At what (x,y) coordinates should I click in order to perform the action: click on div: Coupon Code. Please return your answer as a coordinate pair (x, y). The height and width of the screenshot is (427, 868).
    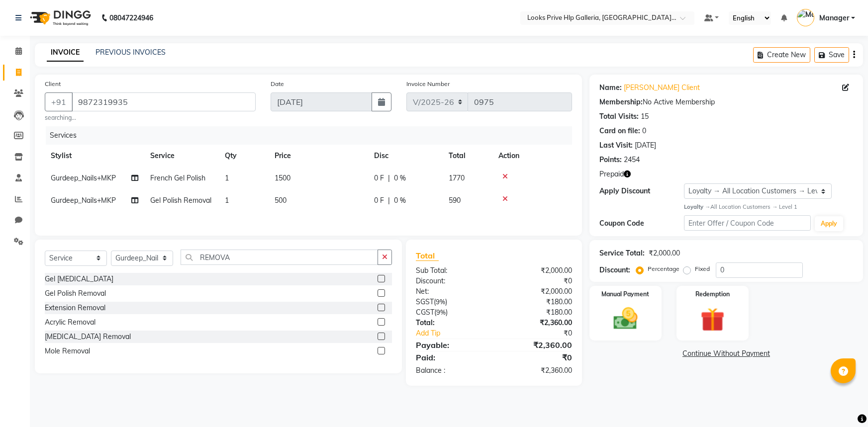
    Looking at the image, I should click on (642, 224).